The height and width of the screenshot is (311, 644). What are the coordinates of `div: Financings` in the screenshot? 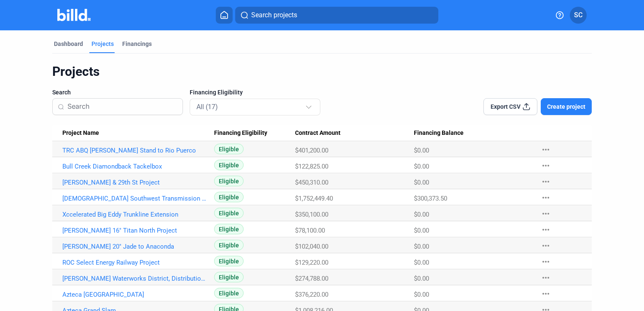 It's located at (137, 44).